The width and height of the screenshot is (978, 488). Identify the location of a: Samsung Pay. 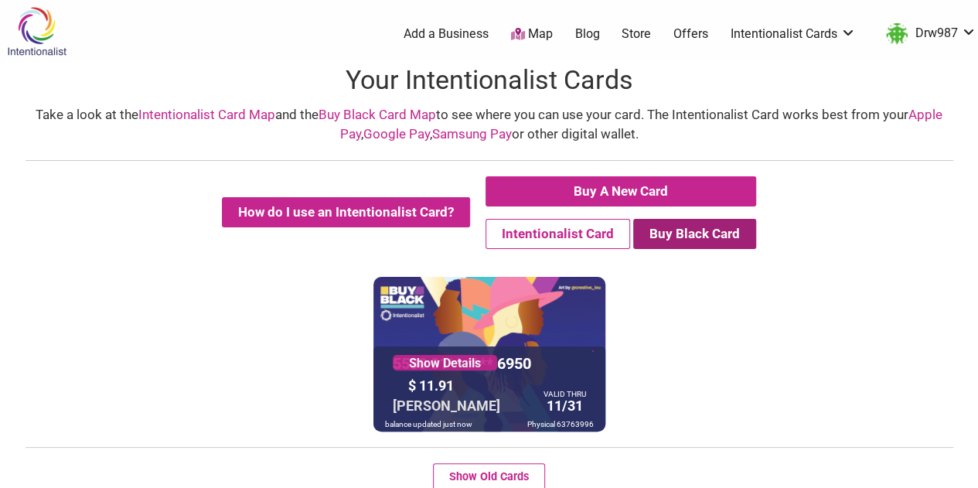
(471, 134).